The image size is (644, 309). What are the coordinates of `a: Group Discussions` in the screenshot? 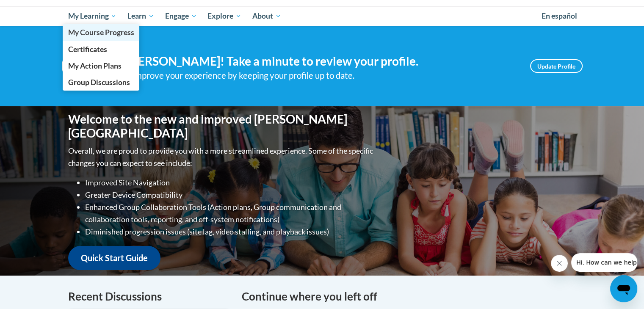 It's located at (101, 82).